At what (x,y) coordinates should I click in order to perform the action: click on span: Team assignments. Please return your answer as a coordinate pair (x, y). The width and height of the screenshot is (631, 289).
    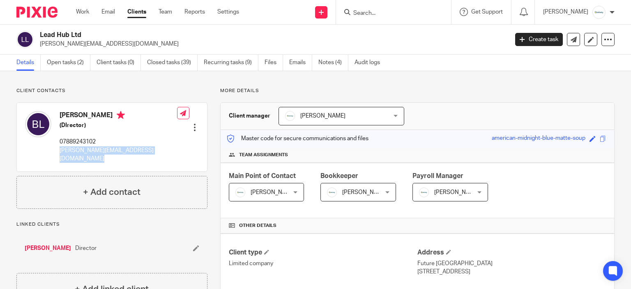
    Looking at the image, I should click on (263, 155).